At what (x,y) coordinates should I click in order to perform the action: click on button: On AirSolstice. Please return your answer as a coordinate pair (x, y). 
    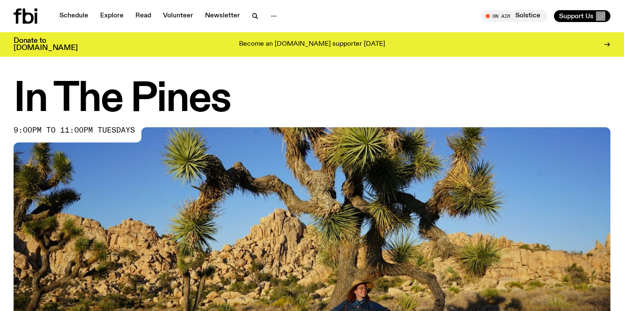
    Looking at the image, I should click on (514, 16).